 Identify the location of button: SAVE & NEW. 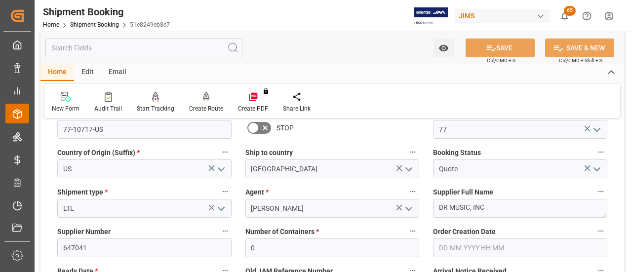
(580, 48).